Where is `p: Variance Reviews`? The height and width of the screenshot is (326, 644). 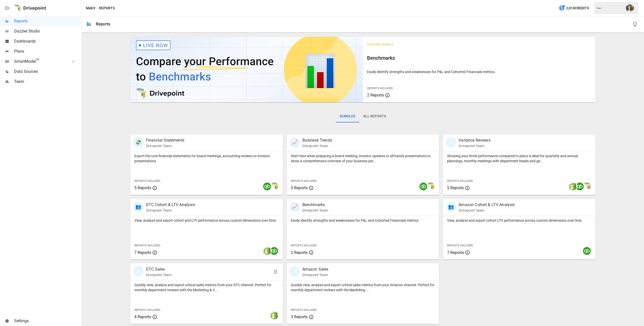 p: Variance Reviews is located at coordinates (474, 140).